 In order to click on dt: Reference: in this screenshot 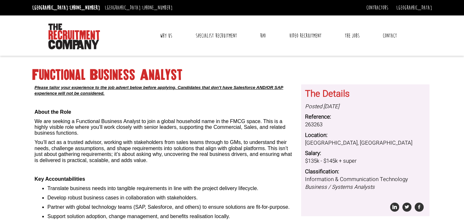, I will do `click(365, 117)`.